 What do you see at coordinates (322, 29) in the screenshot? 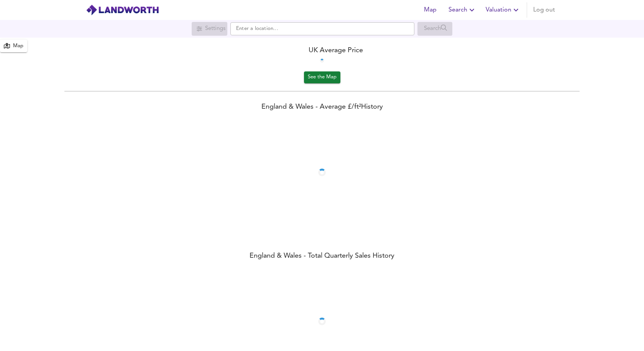
I see `input: Enter a location...` at bounding box center [322, 29].